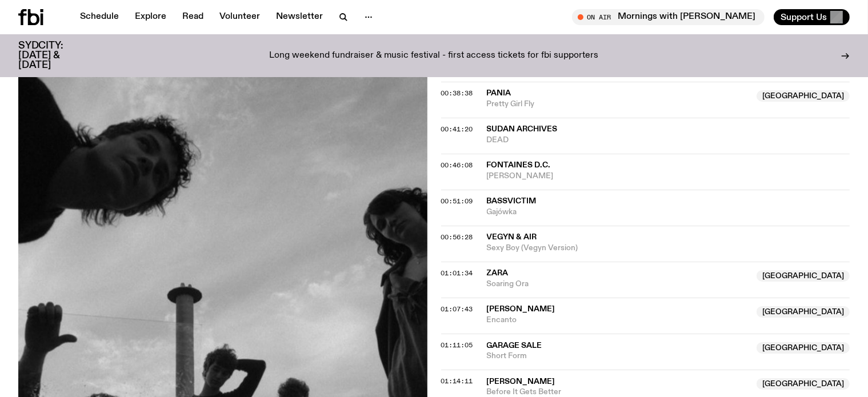  What do you see at coordinates (457, 345) in the screenshot?
I see `button: 01:11:05` at bounding box center [457, 345].